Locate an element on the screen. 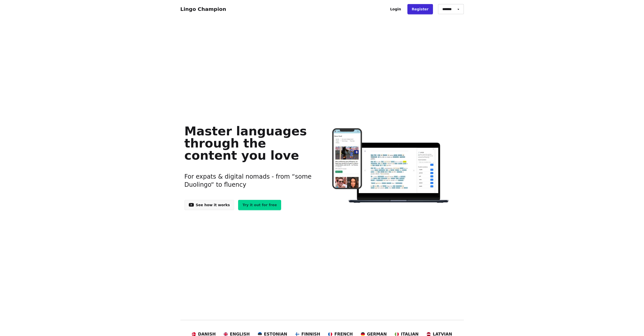 This screenshot has height=336, width=644. a: Register is located at coordinates (420, 9).